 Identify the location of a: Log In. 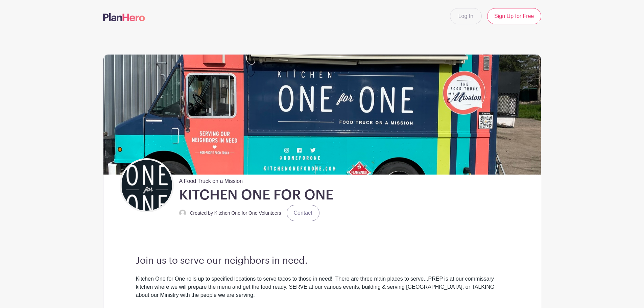
(466, 16).